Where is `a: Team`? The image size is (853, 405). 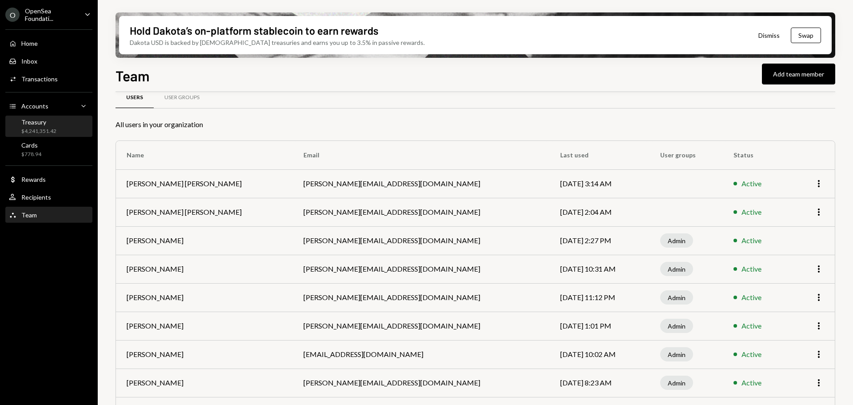 a: Team is located at coordinates (49, 215).